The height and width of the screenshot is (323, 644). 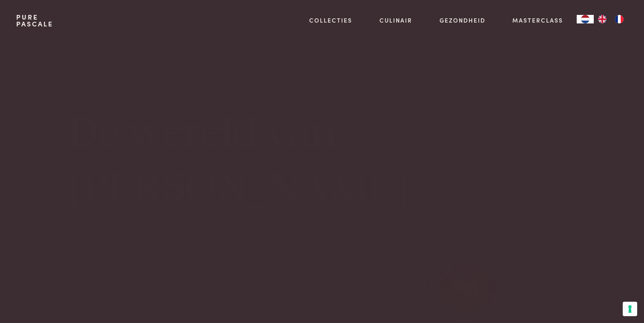 I want to click on a: Collecties, so click(x=330, y=20).